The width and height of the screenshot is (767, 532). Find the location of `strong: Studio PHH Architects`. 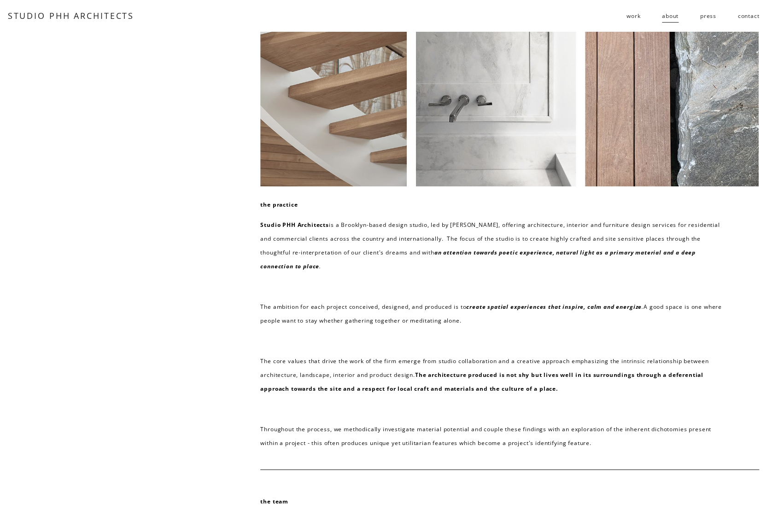

strong: Studio PHH Architects is located at coordinates (295, 225).